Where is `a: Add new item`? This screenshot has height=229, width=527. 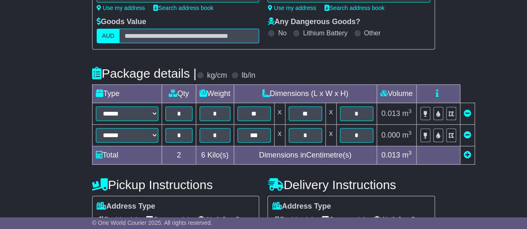
a: Add new item is located at coordinates (467, 155).